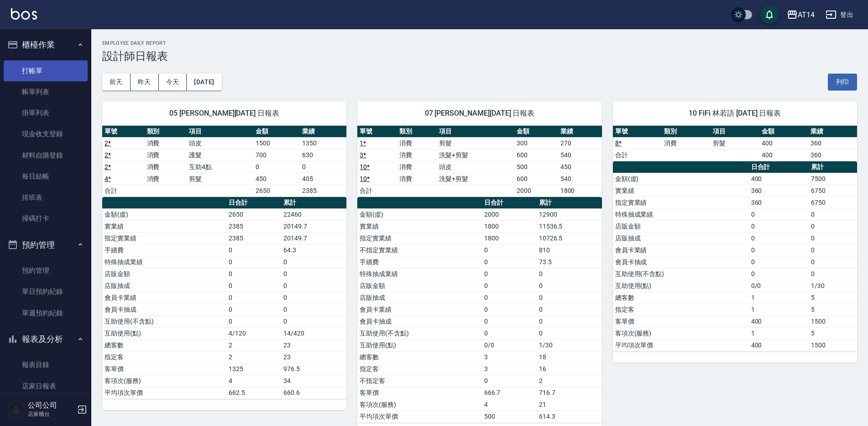 Image resolution: width=868 pixels, height=426 pixels. What do you see at coordinates (164, 310) in the screenshot?
I see `td: 會員卡抽成` at bounding box center [164, 310].